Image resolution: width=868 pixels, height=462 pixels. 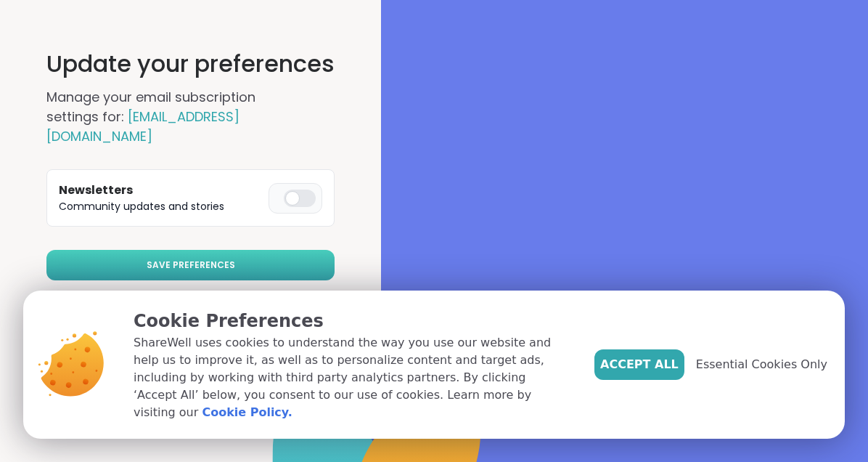 I want to click on p: Community updates and stories, so click(x=160, y=206).